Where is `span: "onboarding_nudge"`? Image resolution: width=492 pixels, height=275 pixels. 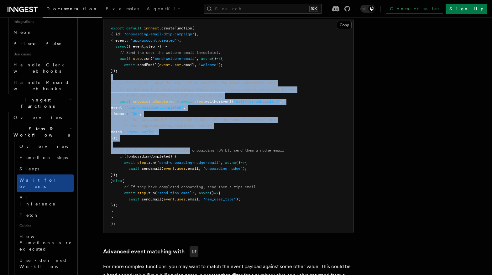
span: "onboarding_nudge" is located at coordinates (223, 169).